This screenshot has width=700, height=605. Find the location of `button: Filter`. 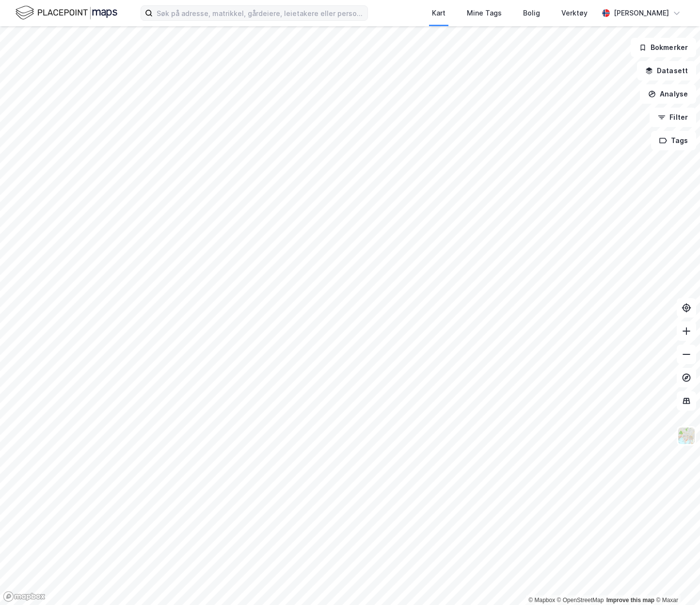

button: Filter is located at coordinates (673, 117).